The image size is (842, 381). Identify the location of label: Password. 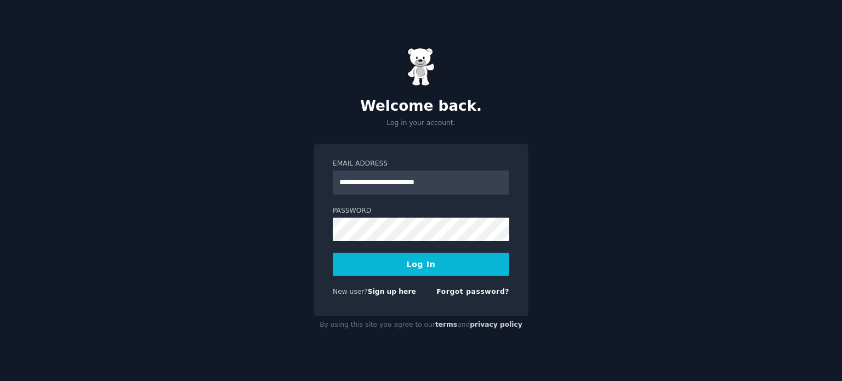
(421, 211).